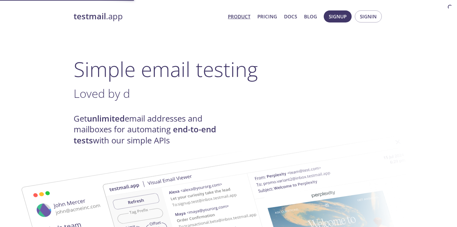  I want to click on span: Loved by d, so click(102, 94).